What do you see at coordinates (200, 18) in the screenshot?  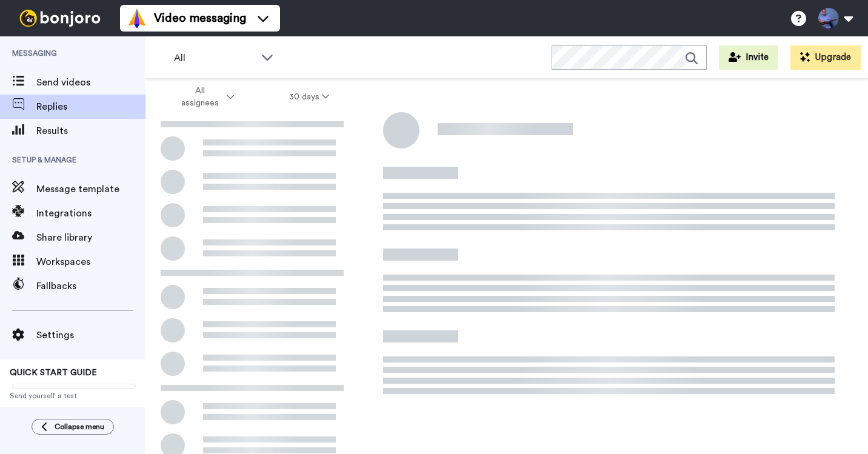 I see `span: Video messaging` at bounding box center [200, 18].